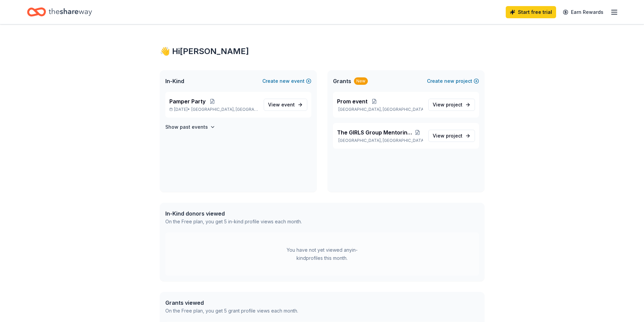  What do you see at coordinates (187, 127) in the screenshot?
I see `h4: Show past events` at bounding box center [187, 127].